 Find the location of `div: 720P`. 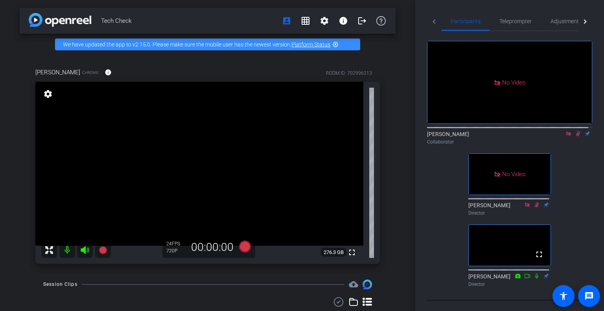

div: 720P is located at coordinates (176, 251).